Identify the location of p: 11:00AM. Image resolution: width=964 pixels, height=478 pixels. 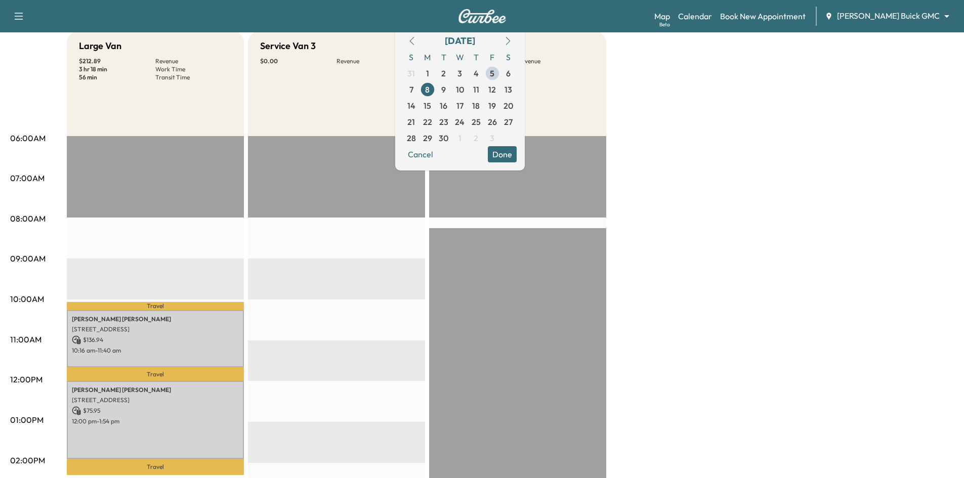
(26, 339).